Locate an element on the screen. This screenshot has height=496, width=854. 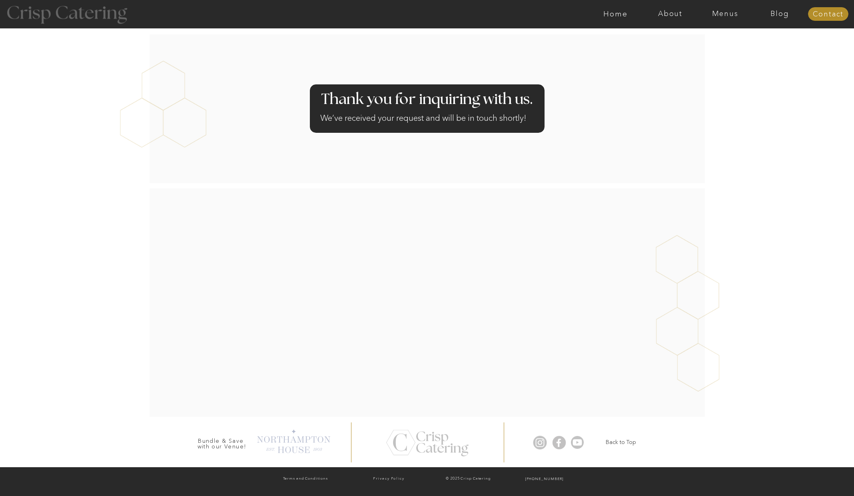
p: Back to Top is located at coordinates (620, 442).